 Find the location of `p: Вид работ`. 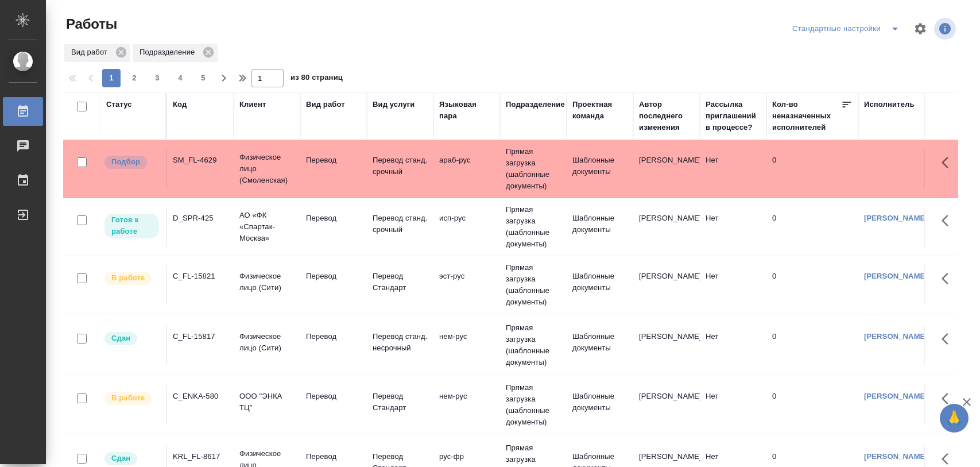

p: Вид работ is located at coordinates (91, 52).